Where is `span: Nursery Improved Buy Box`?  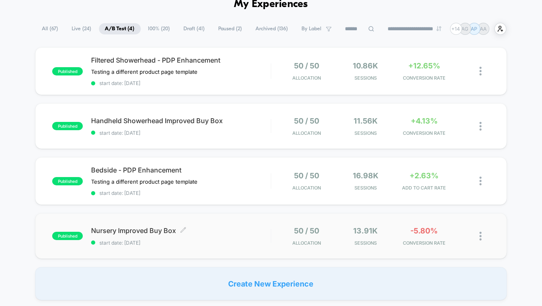
span: Nursery Improved Buy Box is located at coordinates (181, 230).